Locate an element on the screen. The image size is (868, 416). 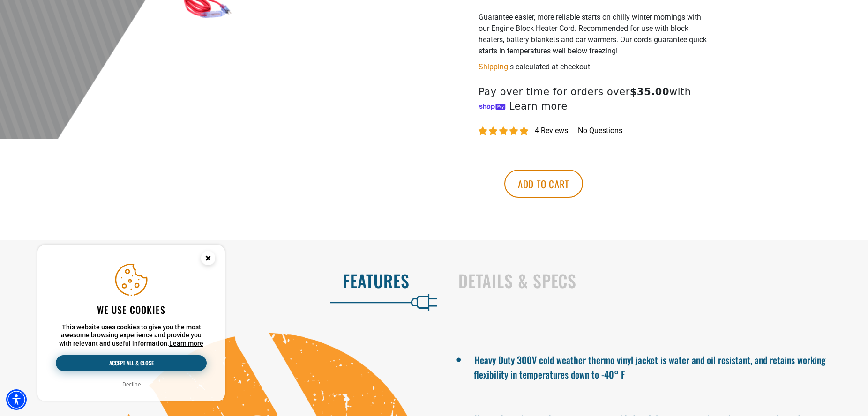
a: Shipping is located at coordinates (493, 67).